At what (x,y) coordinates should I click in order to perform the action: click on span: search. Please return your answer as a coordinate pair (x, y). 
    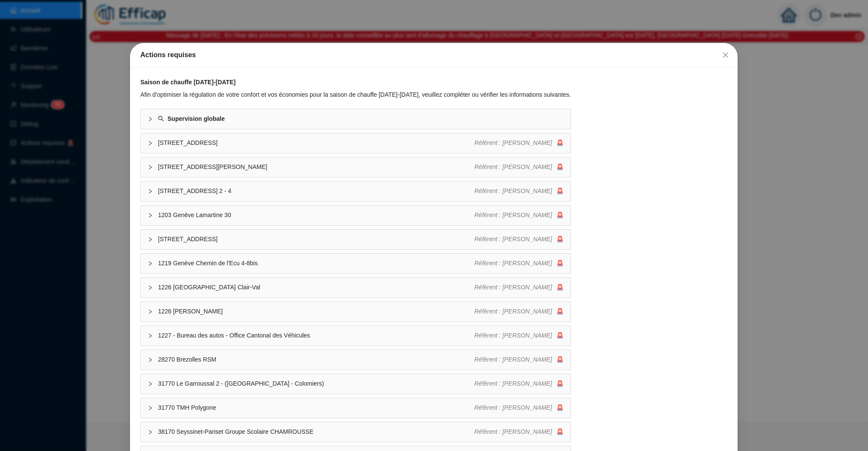
    Looking at the image, I should click on (161, 118).